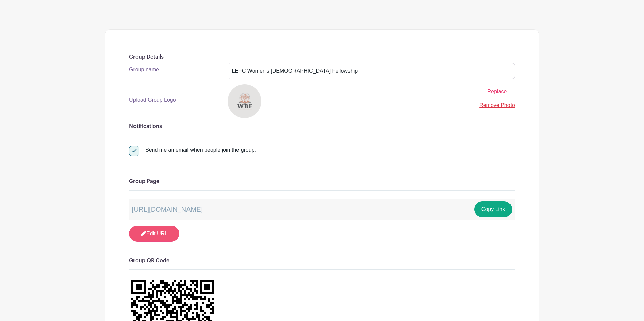 Image resolution: width=644 pixels, height=321 pixels. Describe the element at coordinates (322, 261) in the screenshot. I see `h6: Group QR Code` at that location.